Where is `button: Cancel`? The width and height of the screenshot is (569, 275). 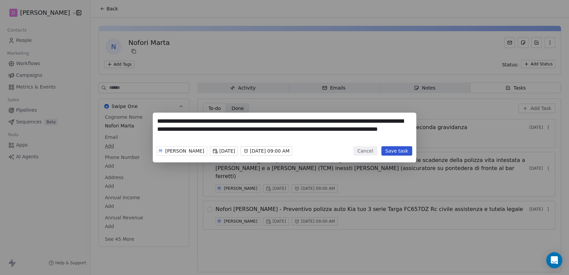 button: Cancel is located at coordinates (365, 151).